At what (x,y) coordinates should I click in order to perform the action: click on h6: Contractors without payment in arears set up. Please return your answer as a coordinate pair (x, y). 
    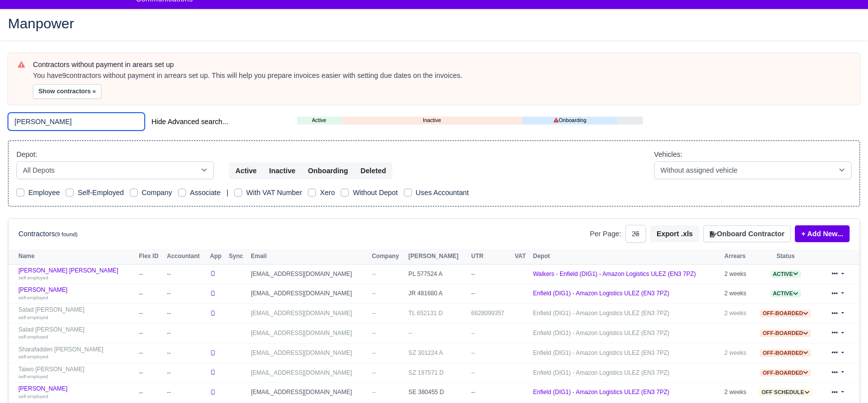
    Looking at the image, I should click on (441, 65).